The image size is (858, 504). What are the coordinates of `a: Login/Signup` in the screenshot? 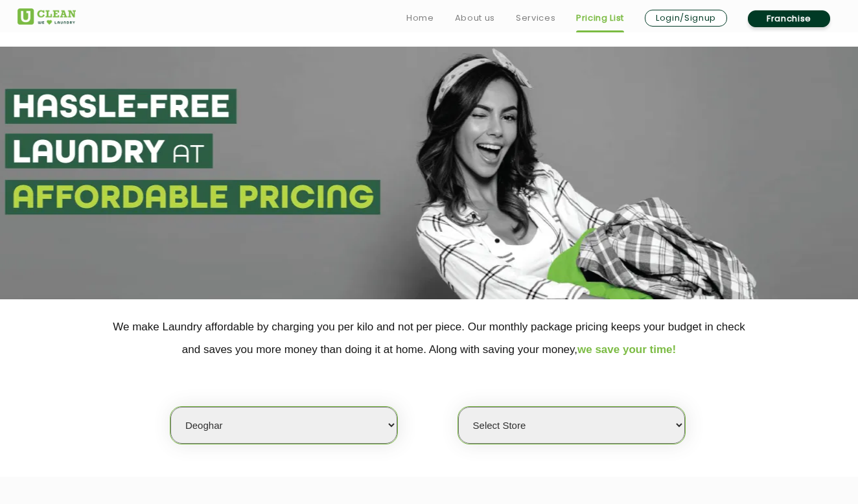 It's located at (686, 18).